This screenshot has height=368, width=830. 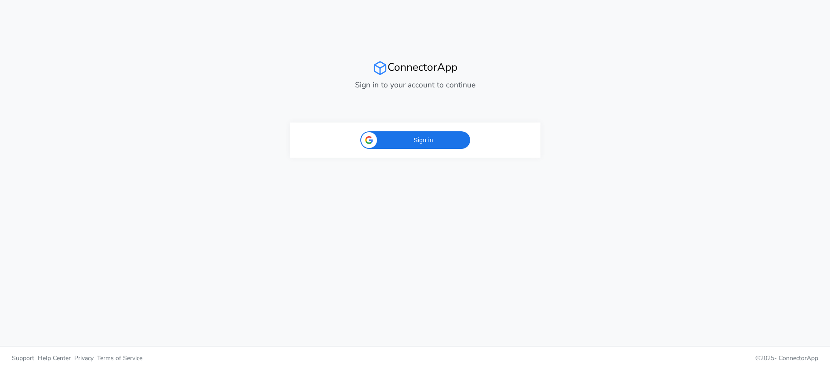 I want to click on p: © 2025 -, so click(x=620, y=358).